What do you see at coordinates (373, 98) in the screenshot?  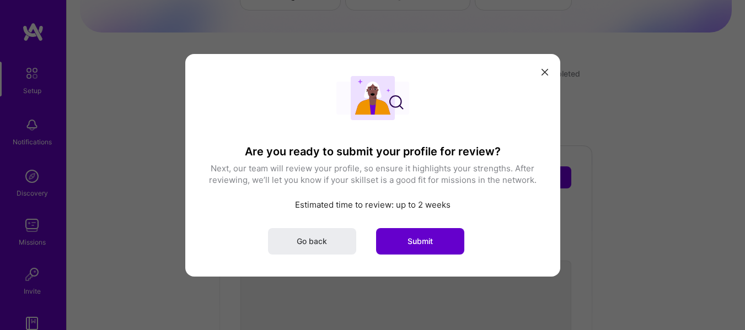 I see `img: User` at bounding box center [373, 98].